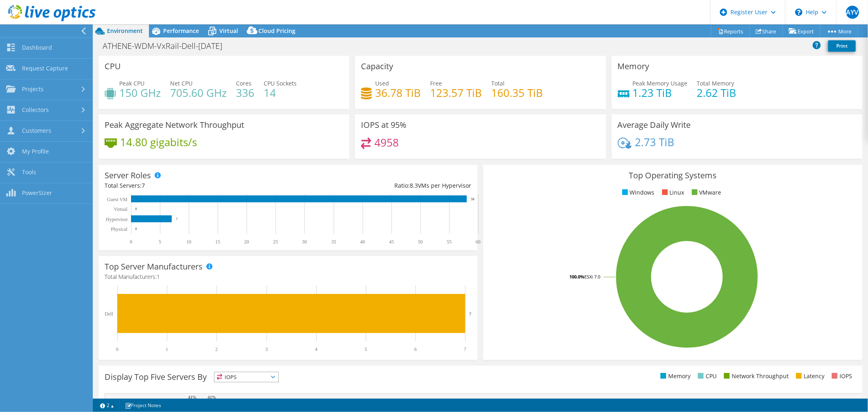 The width and height of the screenshot is (868, 412). Describe the element at coordinates (125, 31) in the screenshot. I see `span: Environment` at that location.